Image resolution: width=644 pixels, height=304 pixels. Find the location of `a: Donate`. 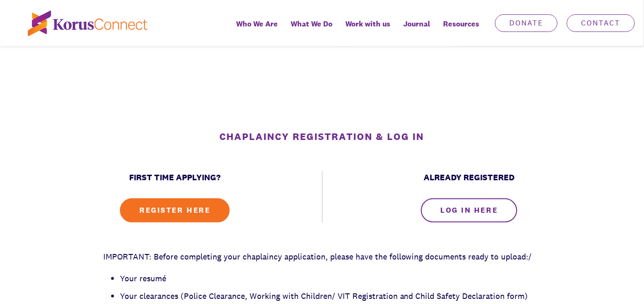

a: Donate is located at coordinates (526, 24).